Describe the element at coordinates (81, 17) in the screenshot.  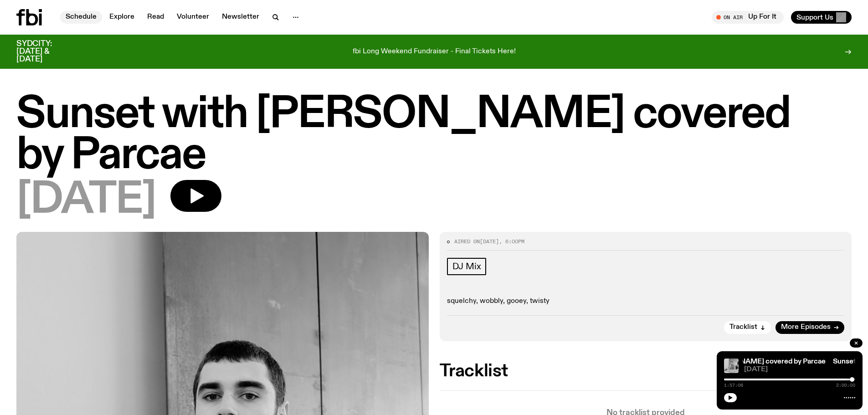
I see `a: Schedule` at that location.